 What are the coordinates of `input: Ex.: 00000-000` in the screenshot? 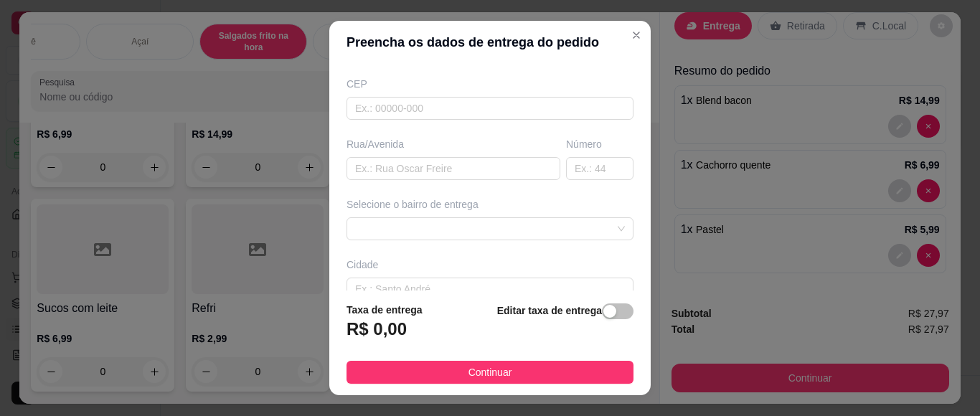 It's located at (490, 108).